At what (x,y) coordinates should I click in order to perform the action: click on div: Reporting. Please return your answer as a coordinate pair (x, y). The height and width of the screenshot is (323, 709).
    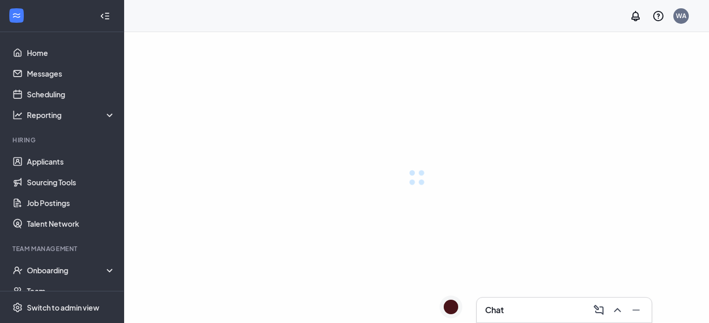
    Looking at the image, I should click on (71, 115).